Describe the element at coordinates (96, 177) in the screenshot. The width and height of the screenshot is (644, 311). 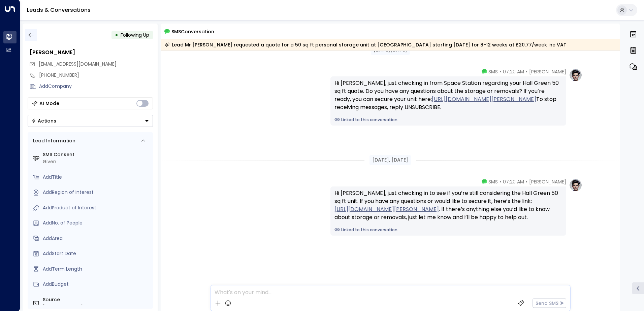
I see `div: AddTitle` at that location.